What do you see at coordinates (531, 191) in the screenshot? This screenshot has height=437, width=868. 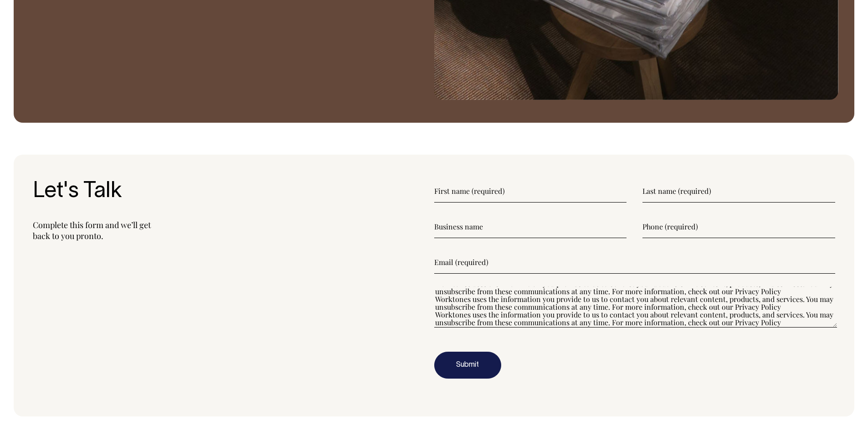 I see `input: First name (required)` at bounding box center [531, 191].